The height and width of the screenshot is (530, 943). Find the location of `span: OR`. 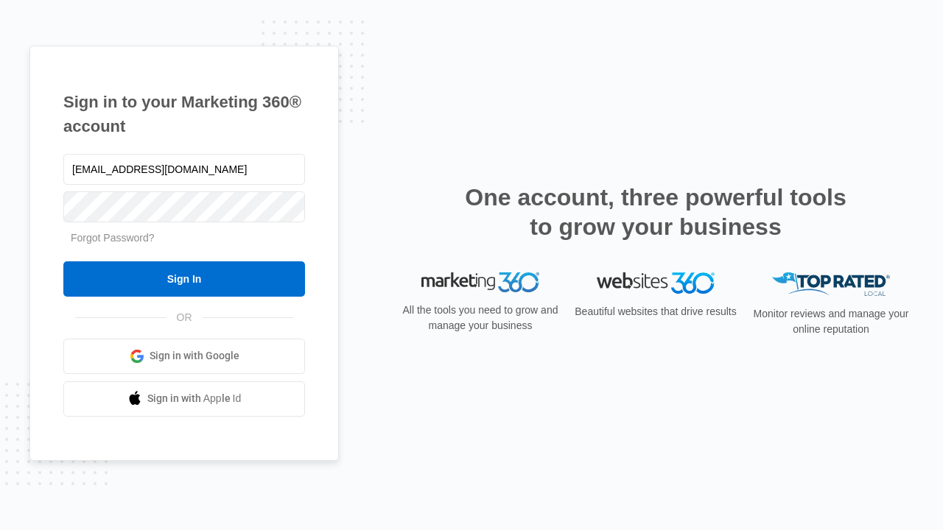

span: OR is located at coordinates (184, 318).